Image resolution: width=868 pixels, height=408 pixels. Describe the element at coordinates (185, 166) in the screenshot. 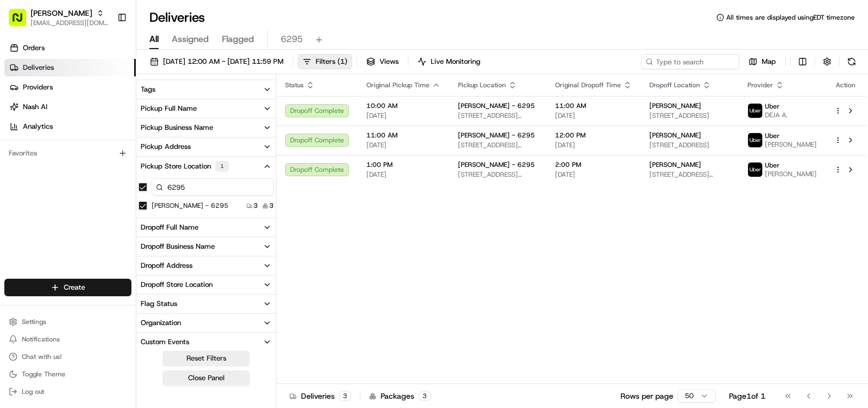

I see `div: Pickup Store Location` at that location.